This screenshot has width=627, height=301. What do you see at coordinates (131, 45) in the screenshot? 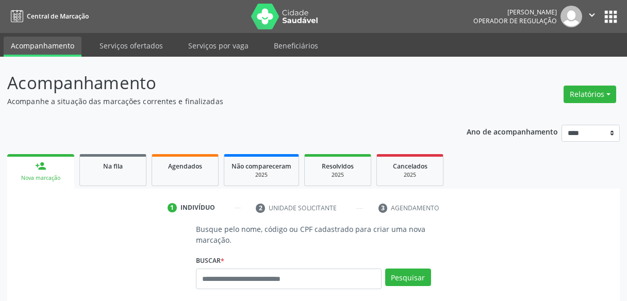
I see `a: Serviços ofertados` at bounding box center [131, 45].